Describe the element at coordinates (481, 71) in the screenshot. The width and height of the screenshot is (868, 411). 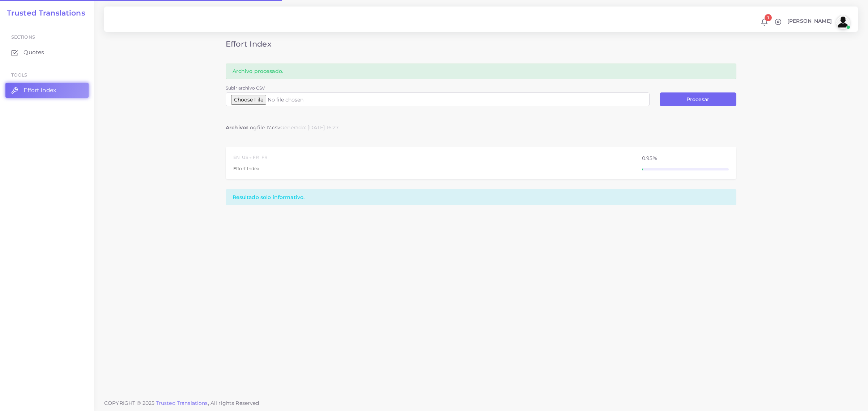
I see `div: Archivo procesado.` at that location.